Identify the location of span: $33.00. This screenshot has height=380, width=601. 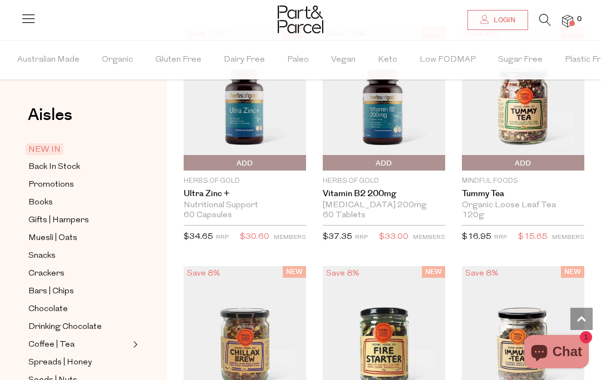
(393, 238).